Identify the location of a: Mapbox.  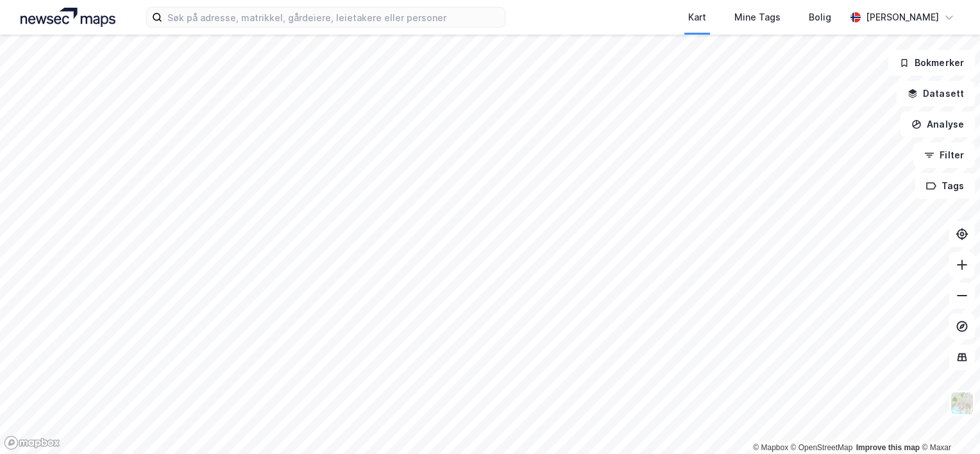
(770, 448).